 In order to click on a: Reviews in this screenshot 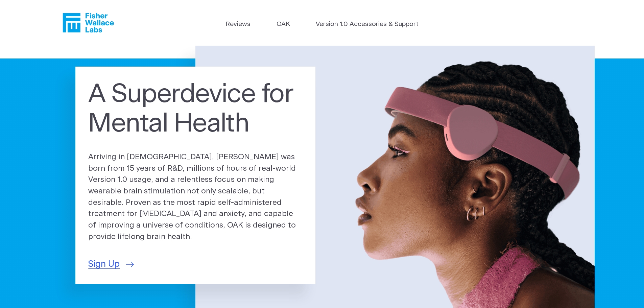, I will do `click(238, 25)`.